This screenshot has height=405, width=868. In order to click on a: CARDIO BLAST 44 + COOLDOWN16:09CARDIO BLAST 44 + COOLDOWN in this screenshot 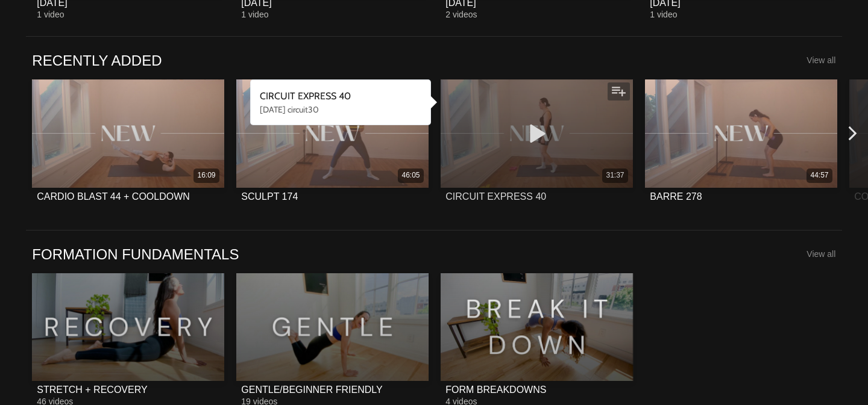, I will do `click(128, 145)`.